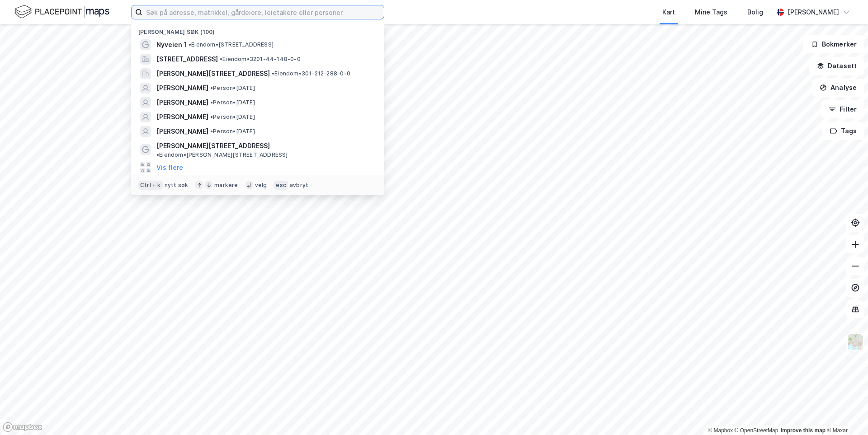 The image size is (868, 435). What do you see at coordinates (151, 185) in the screenshot?
I see `div: Ctrl + k` at bounding box center [151, 185].